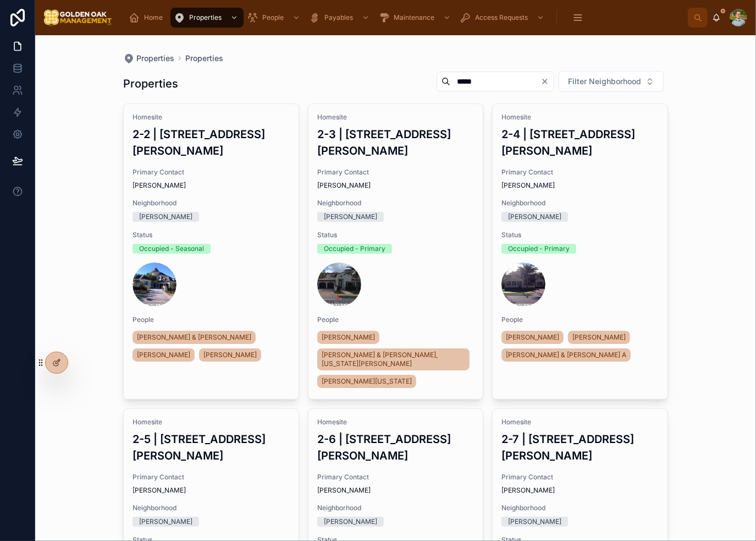 Image resolution: width=756 pixels, height=541 pixels. I want to click on h1: Properties, so click(151, 84).